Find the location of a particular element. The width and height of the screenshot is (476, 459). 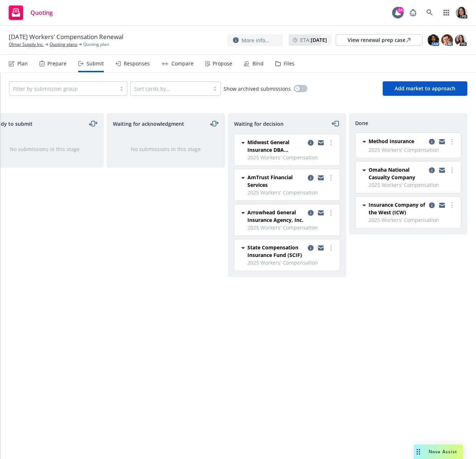

a: Olmar Supply Inc. is located at coordinates (26, 45).